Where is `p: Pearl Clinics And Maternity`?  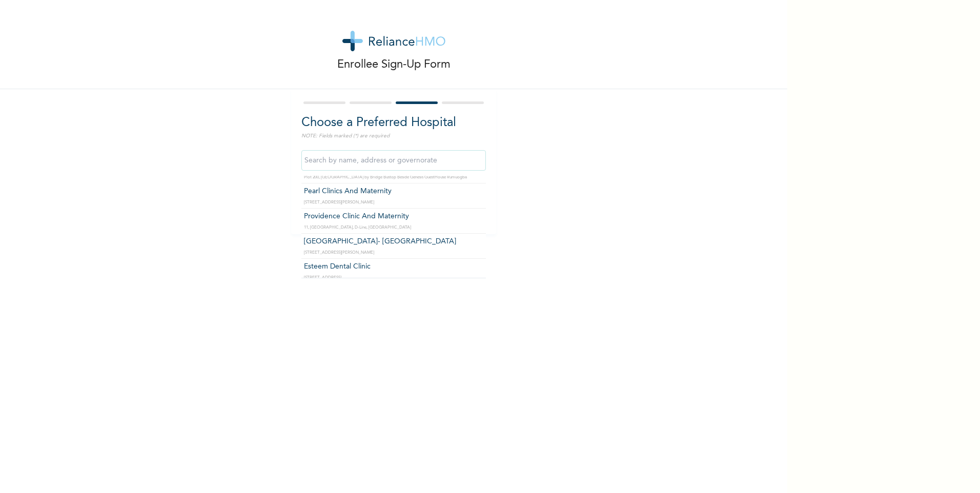
p: Pearl Clinics And Maternity is located at coordinates (393, 191).